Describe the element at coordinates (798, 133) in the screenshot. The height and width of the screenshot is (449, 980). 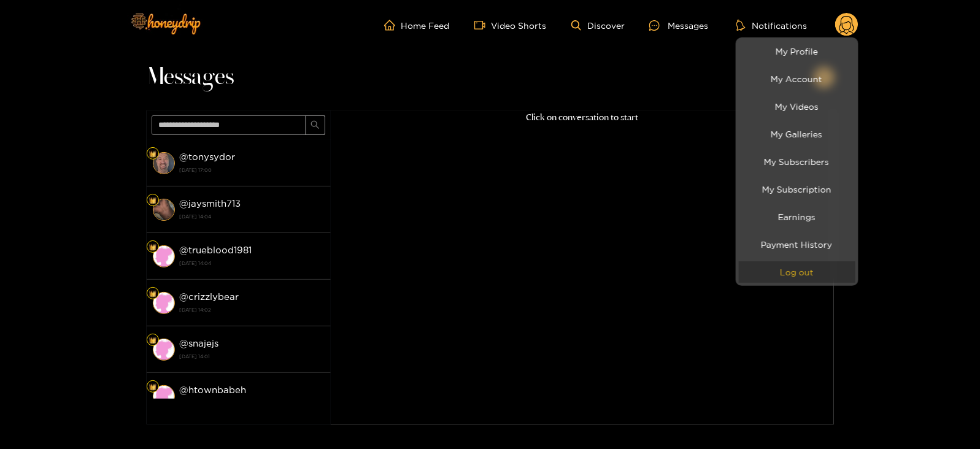
I see `a: My Galleries` at that location.